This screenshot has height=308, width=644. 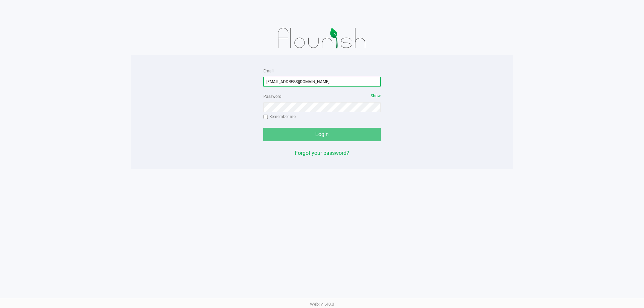 What do you see at coordinates (376, 96) in the screenshot?
I see `span: Show` at bounding box center [376, 96].